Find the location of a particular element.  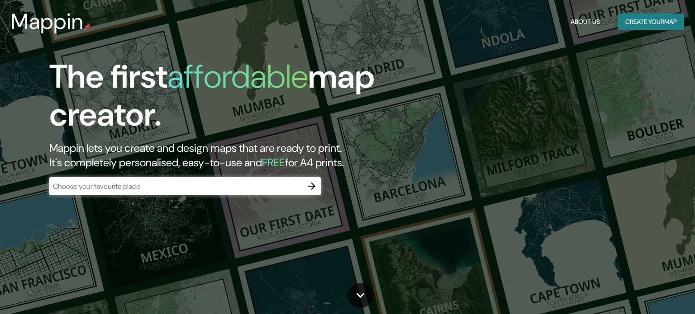

h2: Mappin lets you create and design maps that are ready to print. It's completely personalised, eas... is located at coordinates (223, 156).